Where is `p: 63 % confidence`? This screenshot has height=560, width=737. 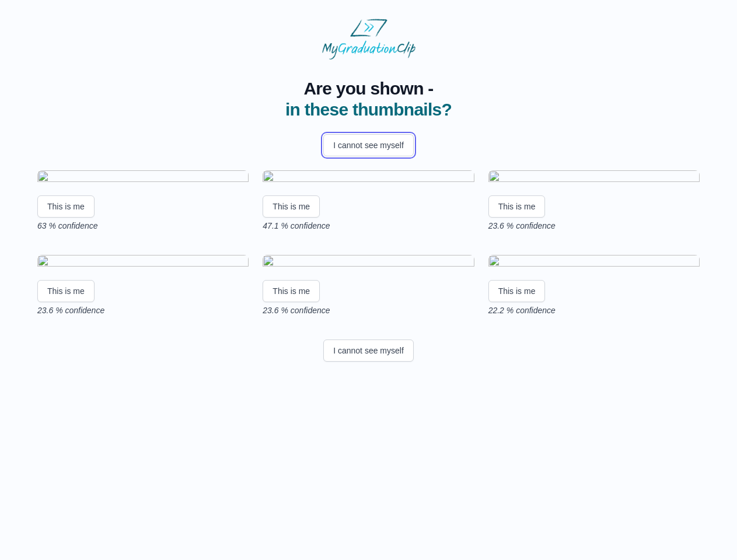
p: 63 % confidence is located at coordinates (143, 226).